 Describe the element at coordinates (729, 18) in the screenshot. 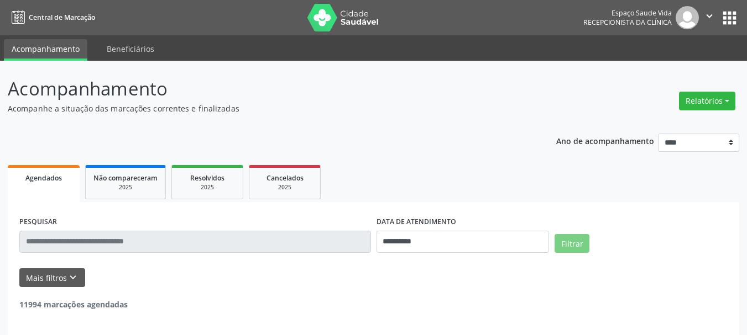

I see `button: apps` at that location.